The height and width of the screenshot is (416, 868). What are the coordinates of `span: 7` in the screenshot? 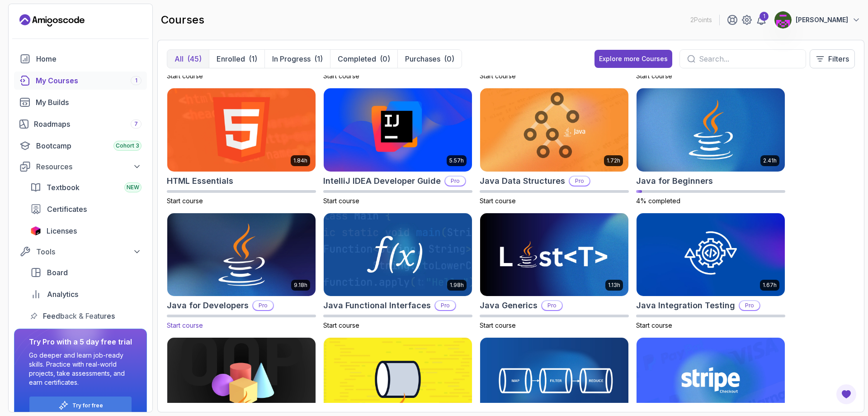 It's located at (136, 124).